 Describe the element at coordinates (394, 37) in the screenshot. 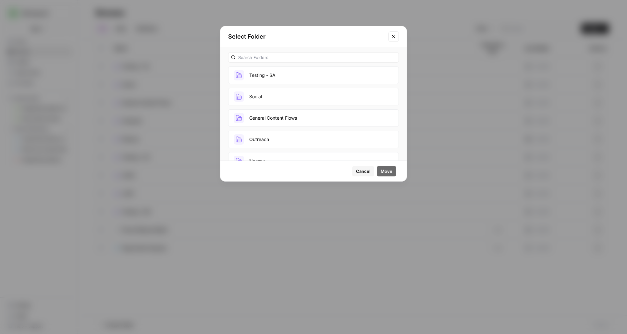

I see `button: Close modal` at that location.